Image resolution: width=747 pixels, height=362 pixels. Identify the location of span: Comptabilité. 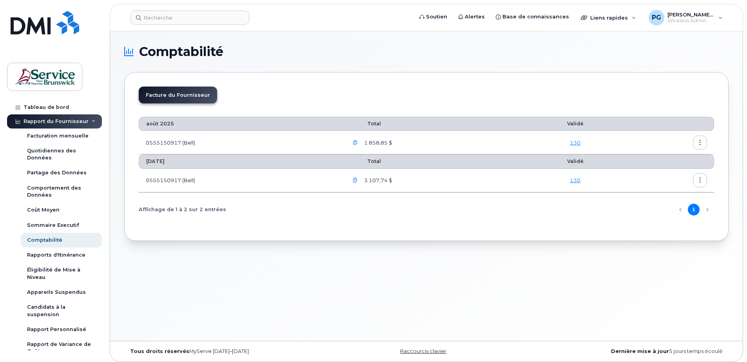
(181, 52).